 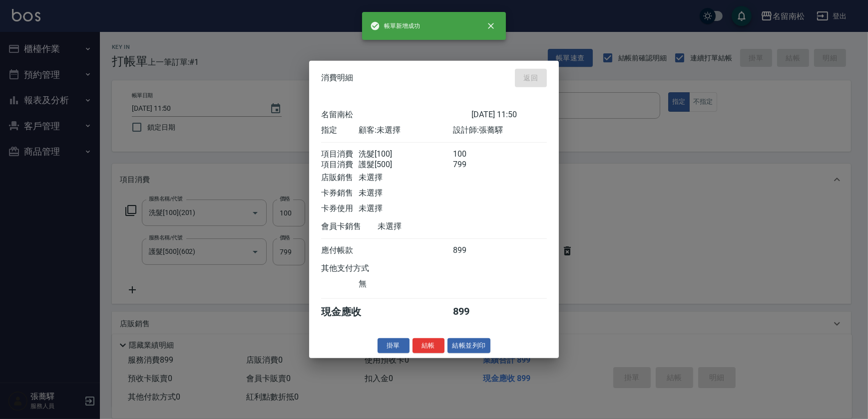 What do you see at coordinates (472, 154) in the screenshot?
I see `div: 100` at bounding box center [472, 154].